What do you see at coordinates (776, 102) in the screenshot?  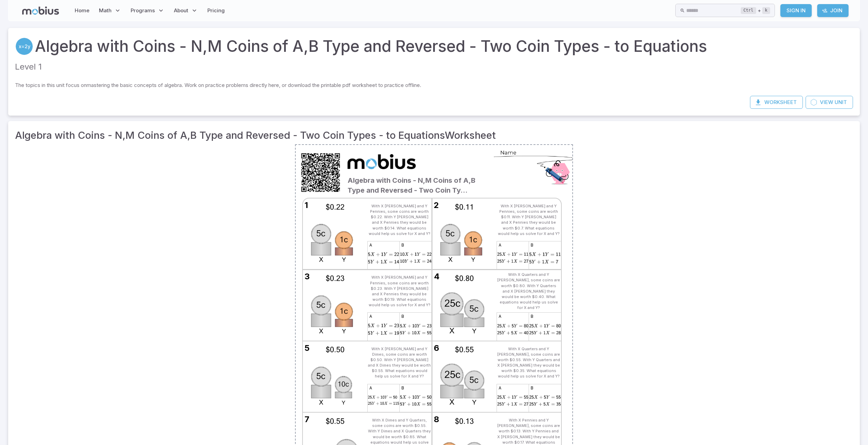 I see `button: Worksheet` at bounding box center [776, 102].